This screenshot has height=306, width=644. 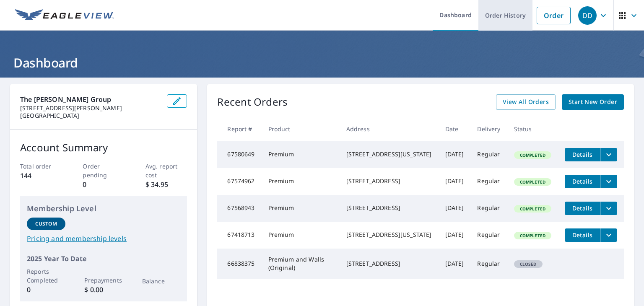 What do you see at coordinates (593, 102) in the screenshot?
I see `a: Start New Order` at bounding box center [593, 102].